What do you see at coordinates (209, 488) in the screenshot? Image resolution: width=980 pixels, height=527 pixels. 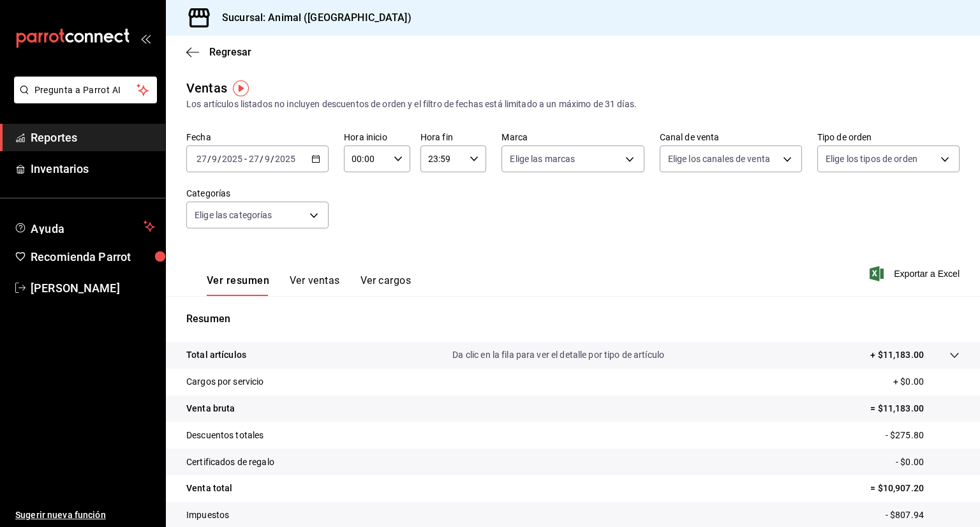 I see `p: Venta total` at bounding box center [209, 488].